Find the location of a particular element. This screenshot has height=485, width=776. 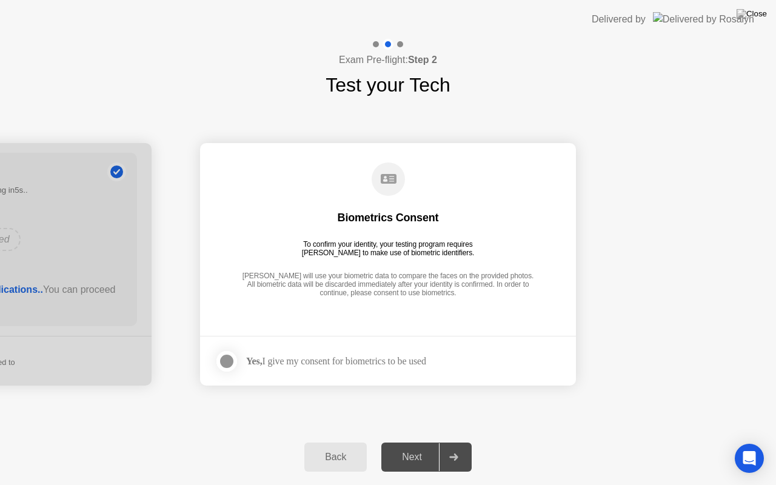

div: Delivered by is located at coordinates (619, 19).